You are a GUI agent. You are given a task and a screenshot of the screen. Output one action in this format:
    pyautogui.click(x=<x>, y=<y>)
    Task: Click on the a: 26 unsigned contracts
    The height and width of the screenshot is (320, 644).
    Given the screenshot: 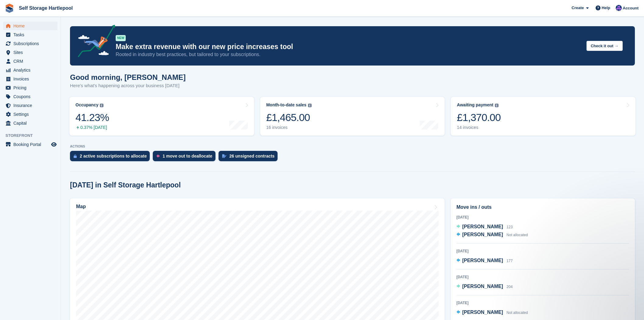 What is the action you would take?
    pyautogui.click(x=250, y=158)
    